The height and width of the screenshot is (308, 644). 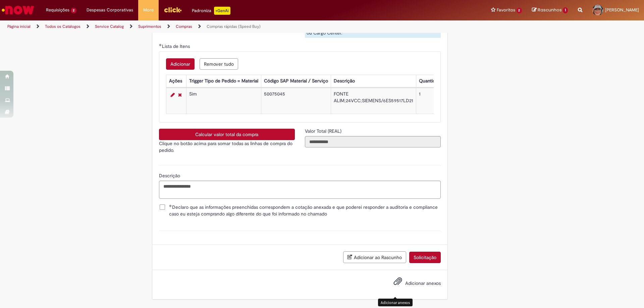 I want to click on td: 50075045, so click(x=296, y=101).